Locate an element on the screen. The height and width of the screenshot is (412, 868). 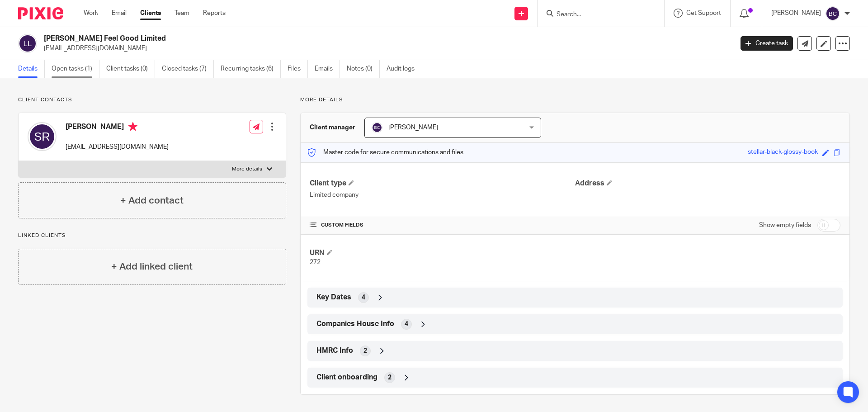
span: HMRC Info is located at coordinates (335, 350).